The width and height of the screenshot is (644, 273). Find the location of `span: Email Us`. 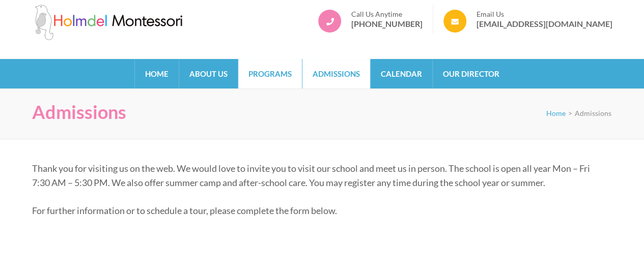

span: Email Us is located at coordinates (544, 14).